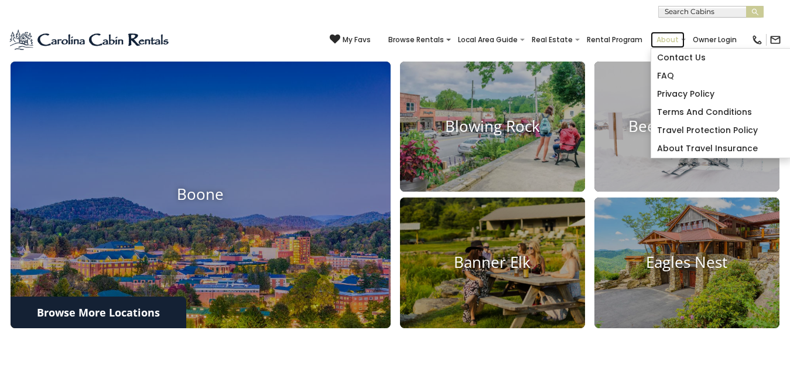 The width and height of the screenshot is (790, 371). Describe the element at coordinates (667, 40) in the screenshot. I see `a: About` at that location.